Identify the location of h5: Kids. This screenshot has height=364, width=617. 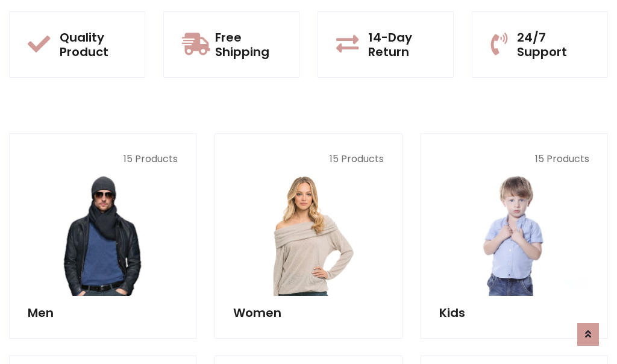
(514, 313).